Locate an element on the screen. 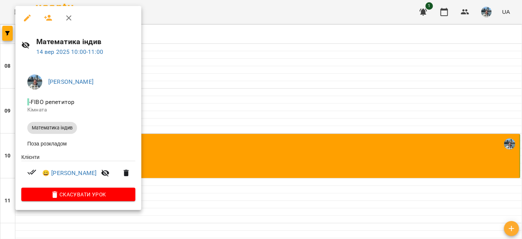 This screenshot has width=522, height=239. h6: Математика індив is located at coordinates (86, 42).